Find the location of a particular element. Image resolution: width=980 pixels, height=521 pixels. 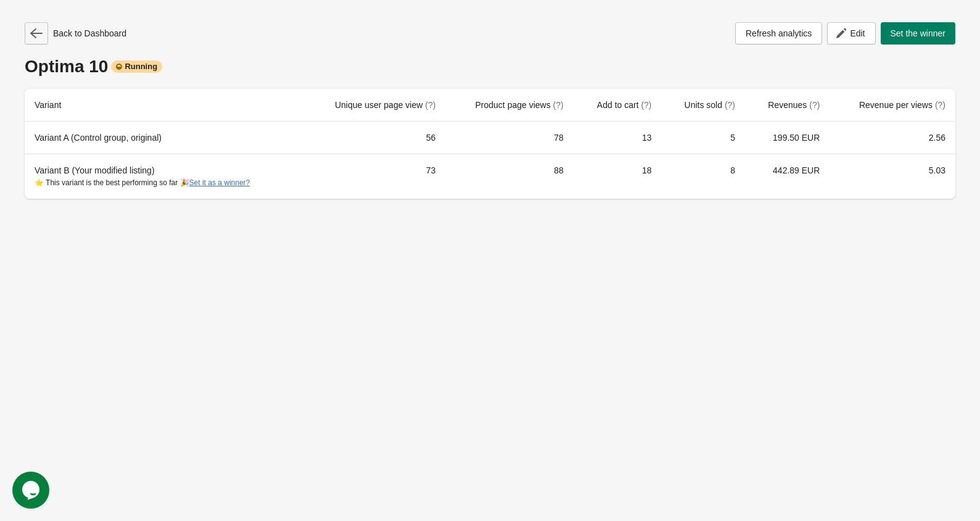

span: Edit is located at coordinates (858, 33).